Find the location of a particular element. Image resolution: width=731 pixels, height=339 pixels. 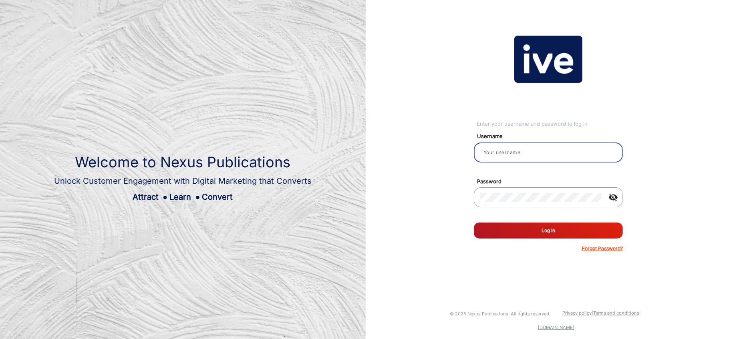

img: vmg-logo is located at coordinates (548, 59).